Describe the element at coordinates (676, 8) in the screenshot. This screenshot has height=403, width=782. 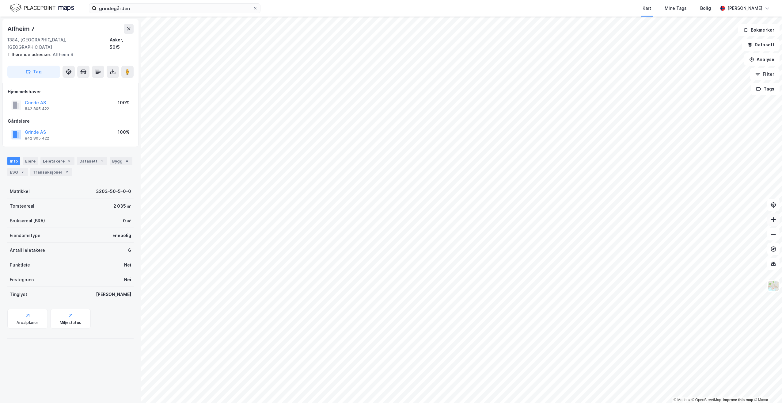
I see `div: Mine Tags` at that location.